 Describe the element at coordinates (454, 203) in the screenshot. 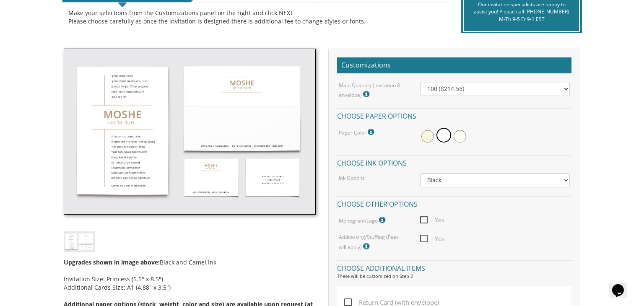

I see `h4: Choose other options` at that location.